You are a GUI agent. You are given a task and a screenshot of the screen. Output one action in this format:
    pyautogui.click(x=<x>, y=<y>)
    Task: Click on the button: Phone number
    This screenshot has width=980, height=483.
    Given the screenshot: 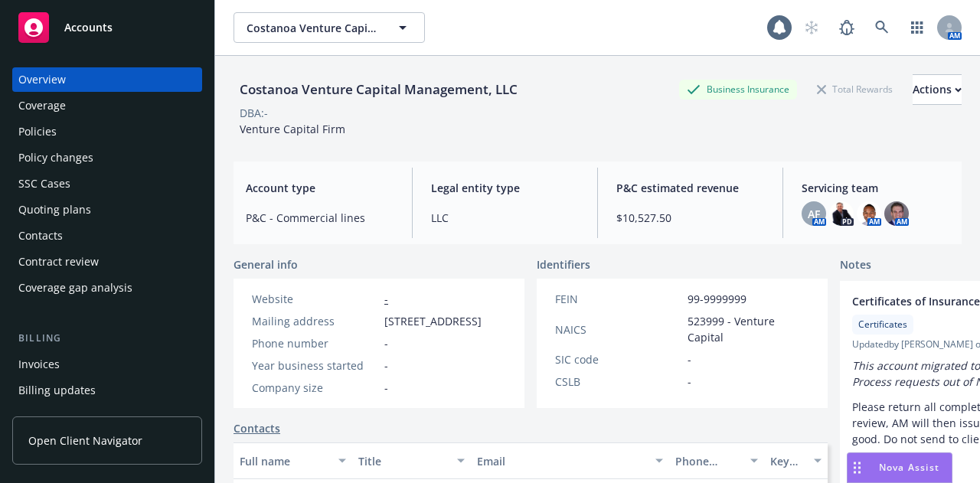 What is the action you would take?
    pyautogui.click(x=717, y=461)
    